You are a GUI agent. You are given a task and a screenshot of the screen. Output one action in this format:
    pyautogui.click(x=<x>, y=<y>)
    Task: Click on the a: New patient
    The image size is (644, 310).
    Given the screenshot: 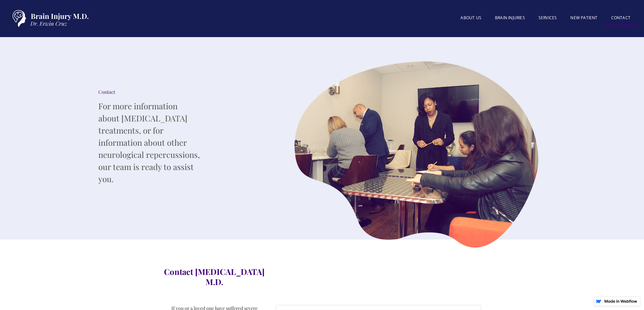 What is the action you would take?
    pyautogui.click(x=584, y=18)
    